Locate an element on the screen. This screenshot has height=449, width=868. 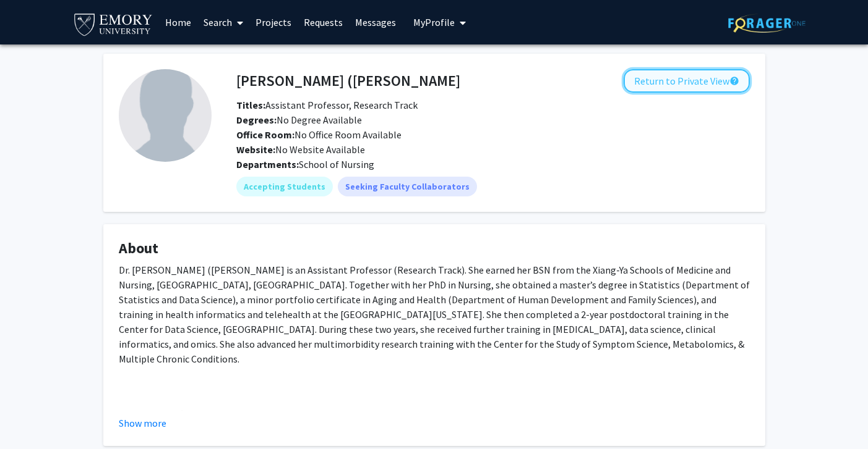
b: Departments: is located at coordinates (267, 164).